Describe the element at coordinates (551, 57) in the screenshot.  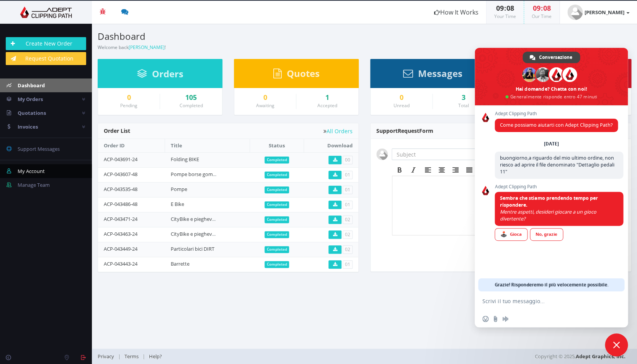
I see `a: Conversazione` at that location.